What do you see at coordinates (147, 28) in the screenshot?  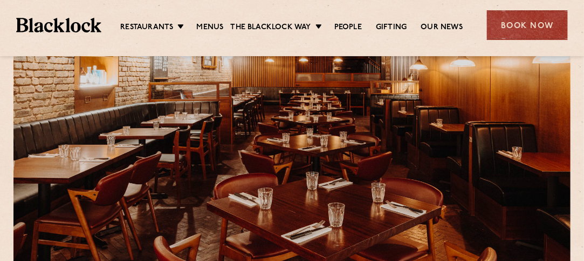 I see `a: Restaurants` at bounding box center [147, 28].